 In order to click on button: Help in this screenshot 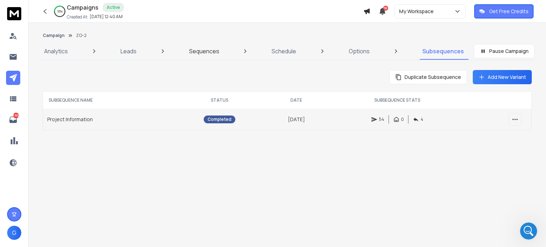, I will do `click(118, 195)`.